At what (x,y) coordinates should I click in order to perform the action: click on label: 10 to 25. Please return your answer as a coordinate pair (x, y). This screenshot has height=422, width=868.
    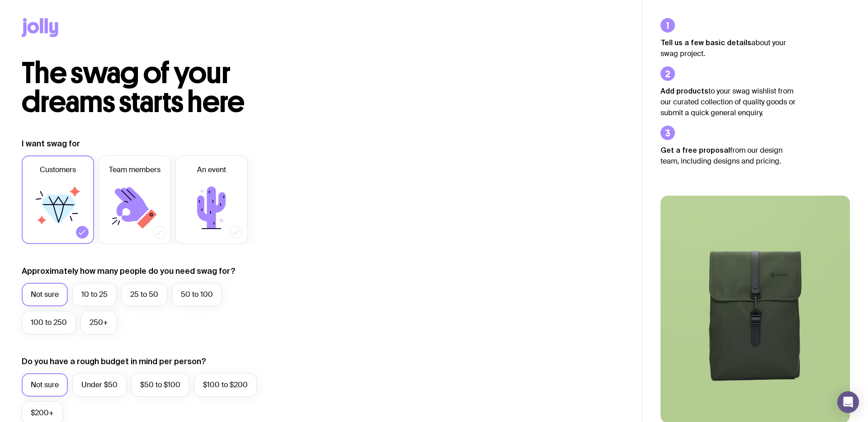
    Looking at the image, I should click on (95, 295).